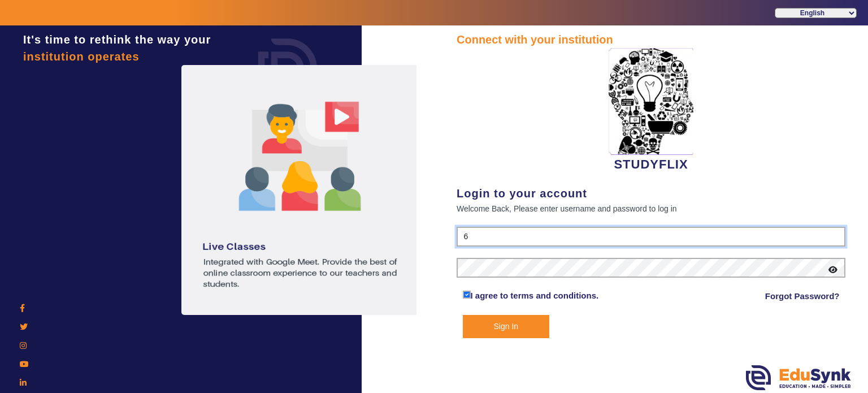 The image size is (868, 393). Describe the element at coordinates (651, 209) in the screenshot. I see `div: Welcome Back, Please enter username and password to log in` at that location.